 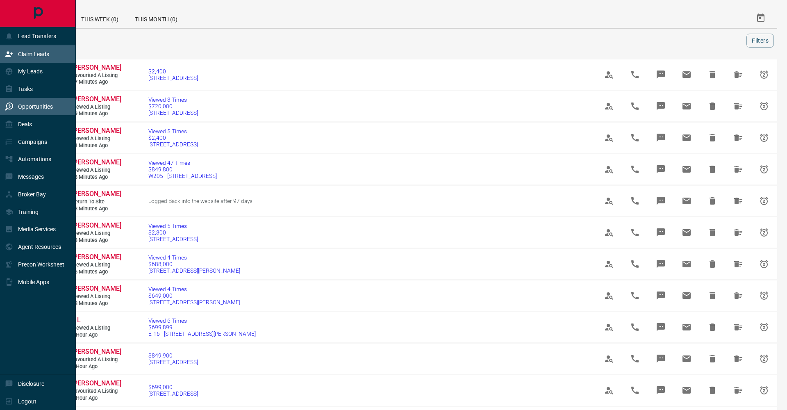 What do you see at coordinates (76, 320) in the screenshot?
I see `span: E L` at bounding box center [76, 320].